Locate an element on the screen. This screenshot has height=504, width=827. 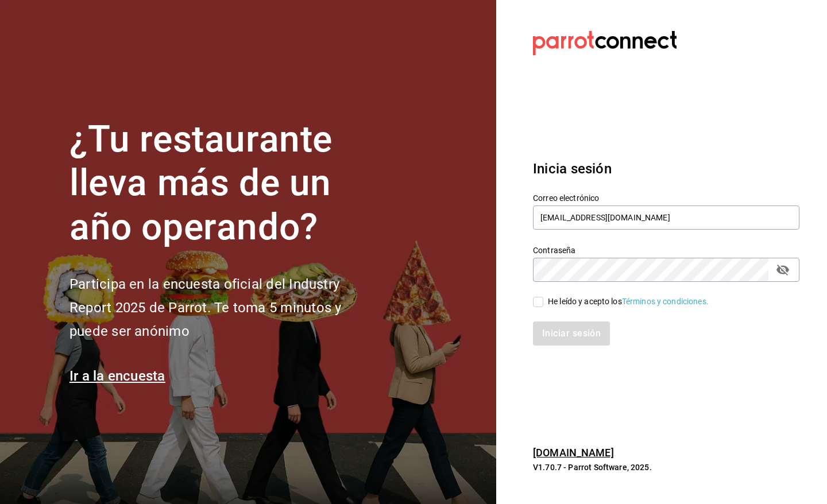
label: Correo electrónico is located at coordinates (667, 197).